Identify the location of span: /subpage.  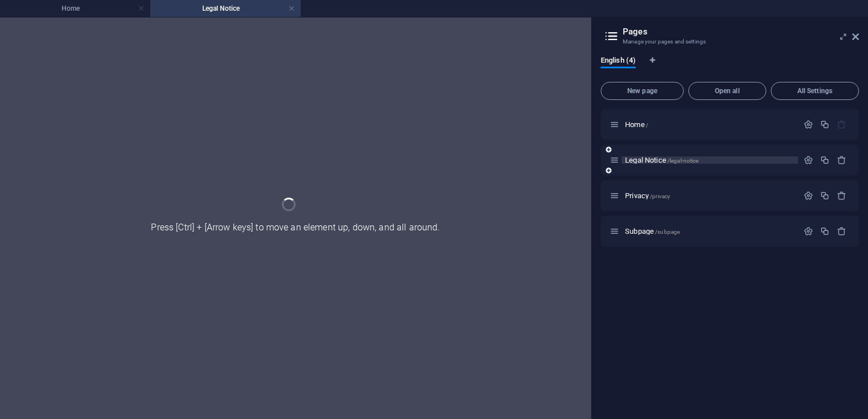
(668, 231).